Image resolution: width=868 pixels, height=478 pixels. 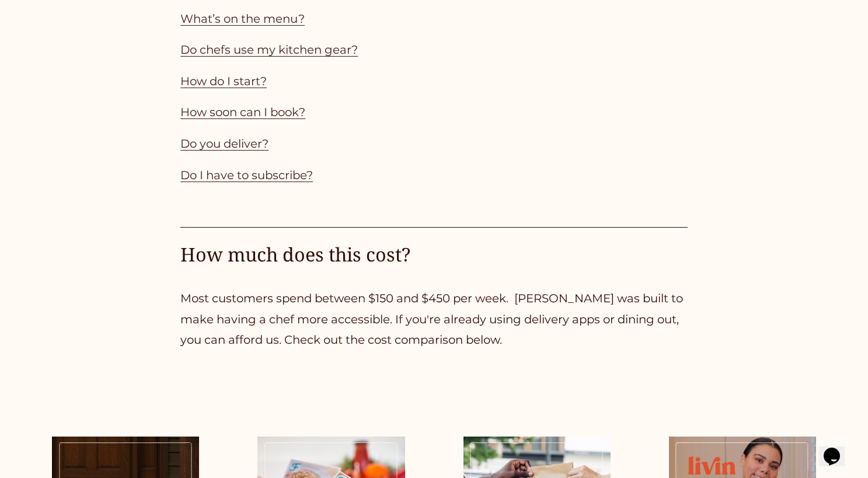 I want to click on a: Do chefs use my kitchen gear?, so click(x=269, y=49).